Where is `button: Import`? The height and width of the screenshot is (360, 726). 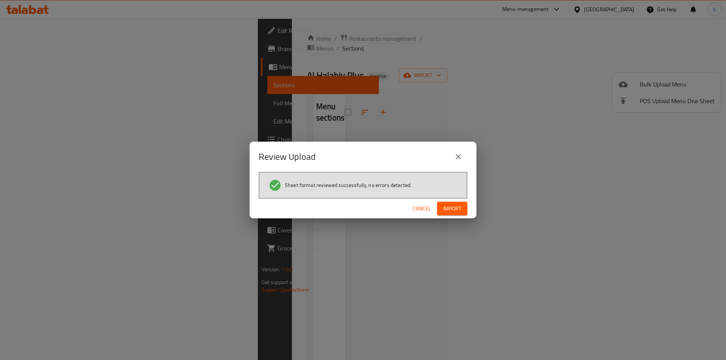
button: Import is located at coordinates (452, 209).